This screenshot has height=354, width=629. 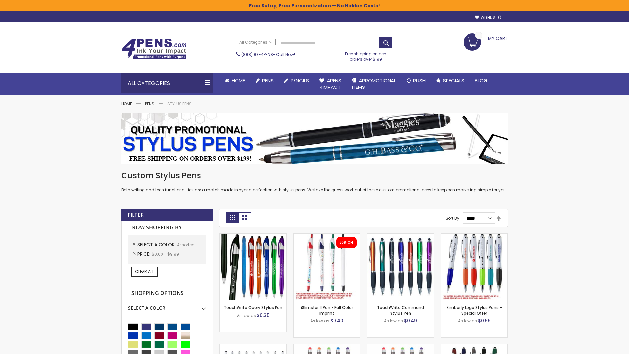 What do you see at coordinates (374, 84) in the screenshot?
I see `a: 4PROMOTIONALITEMS` at bounding box center [374, 84].